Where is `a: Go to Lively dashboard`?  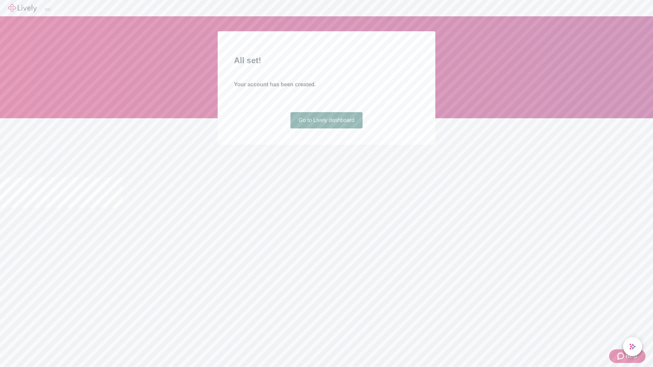 a: Go to Lively dashboard is located at coordinates (327, 120).